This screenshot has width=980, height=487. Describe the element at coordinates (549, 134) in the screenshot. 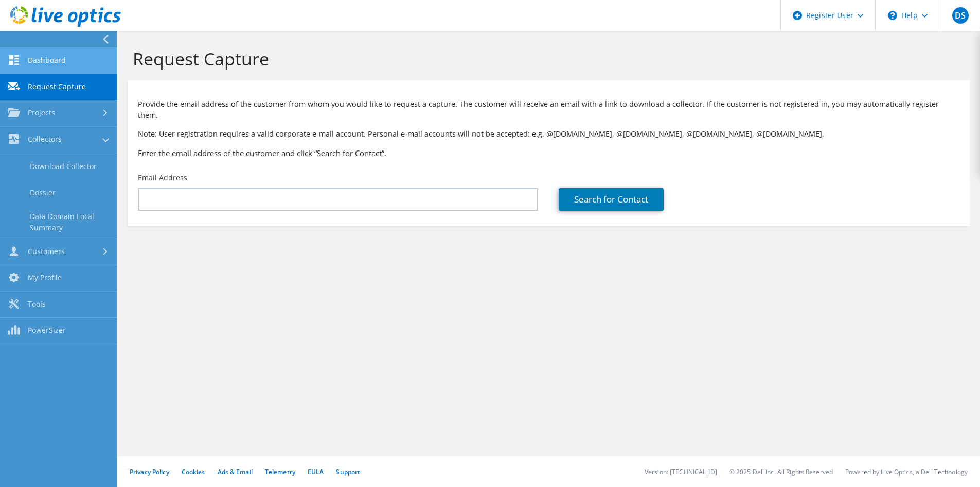

I see `p: Note: User registration requires a valid corporate e-mail account. Personal e-mail accounts will ...` at that location.